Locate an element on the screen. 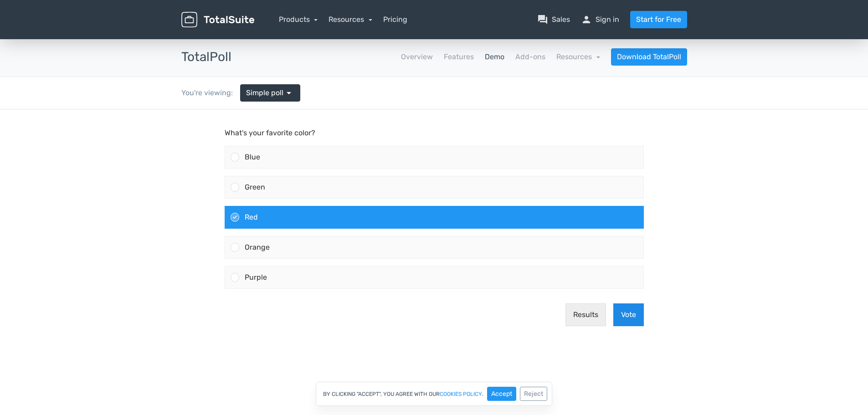 This screenshot has height=415, width=868. a: Pricing is located at coordinates (395, 19).